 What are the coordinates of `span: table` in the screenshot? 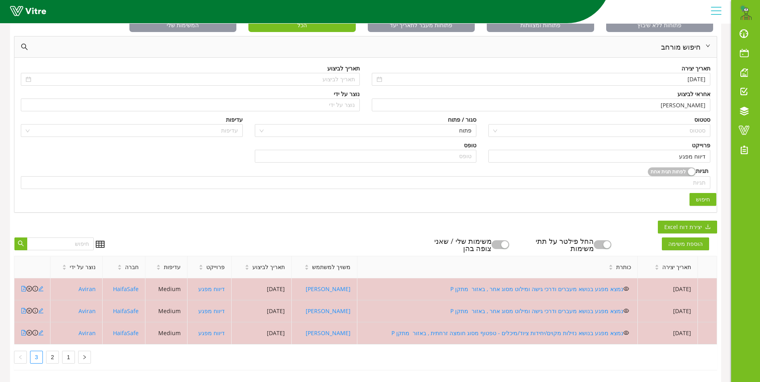 It's located at (100, 244).